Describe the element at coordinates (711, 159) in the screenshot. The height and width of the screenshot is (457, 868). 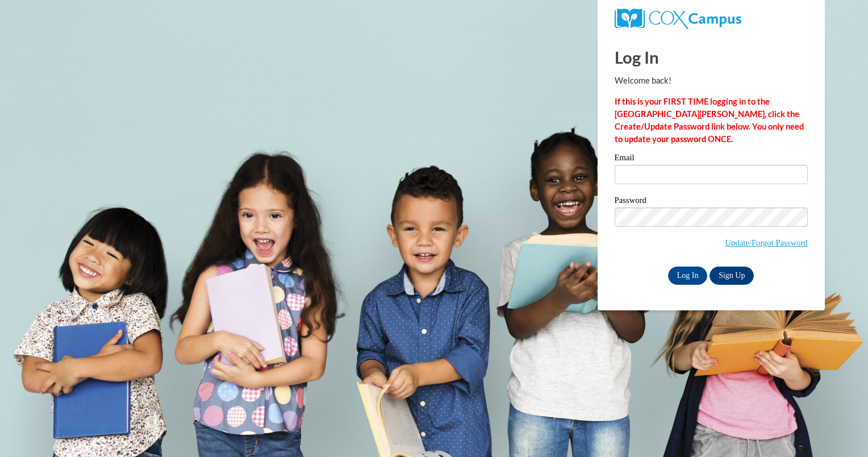
I see `label: Email` at that location.